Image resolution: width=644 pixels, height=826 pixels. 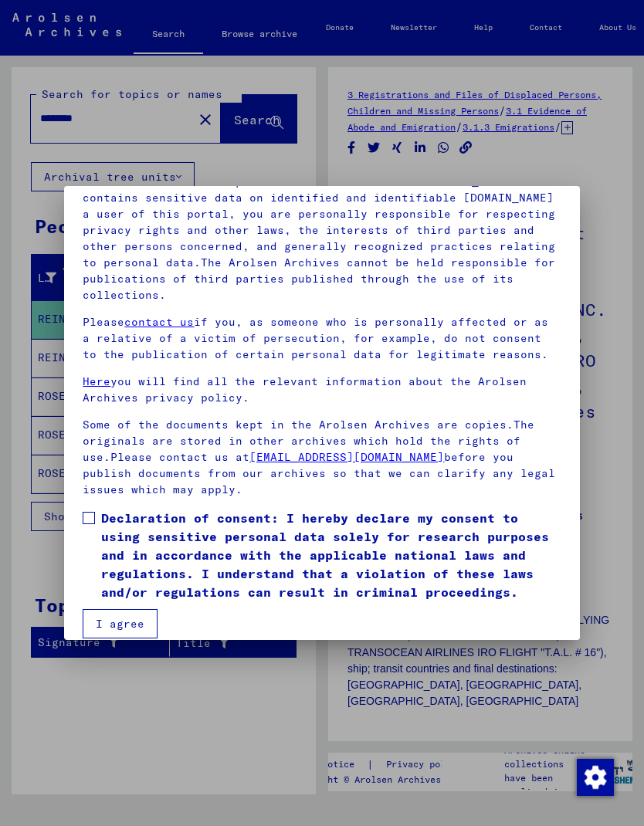 I want to click on button: I agree, so click(x=120, y=624).